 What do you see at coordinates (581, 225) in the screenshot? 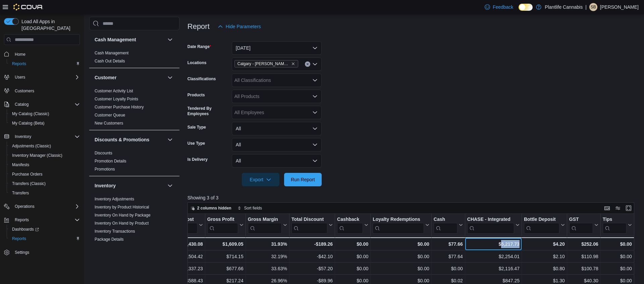
I see `div: GST` at bounding box center [581, 225].